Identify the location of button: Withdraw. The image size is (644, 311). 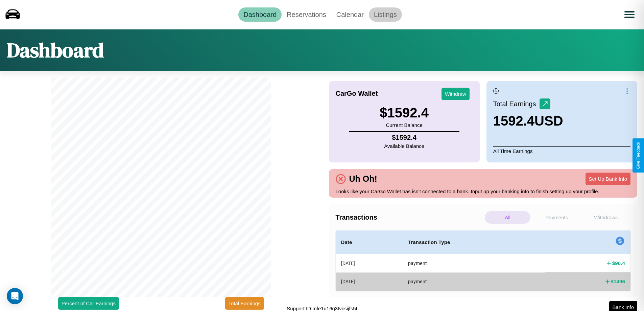
(456, 94).